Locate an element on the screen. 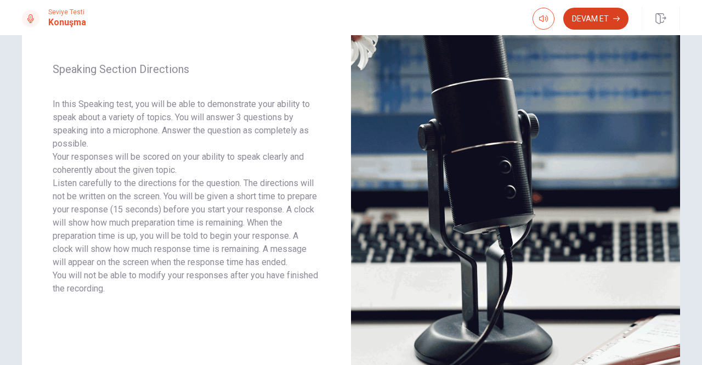 The width and height of the screenshot is (702, 365). p: Your responses will be scored on your ability to speak clearly and coherently about the given topic. is located at coordinates (186, 163).